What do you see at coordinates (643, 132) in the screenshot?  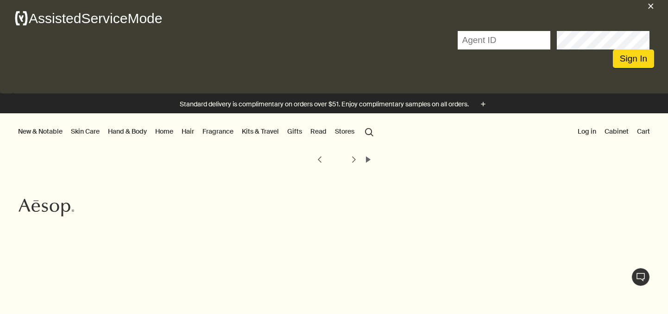 I see `button: Cart` at bounding box center [643, 132].